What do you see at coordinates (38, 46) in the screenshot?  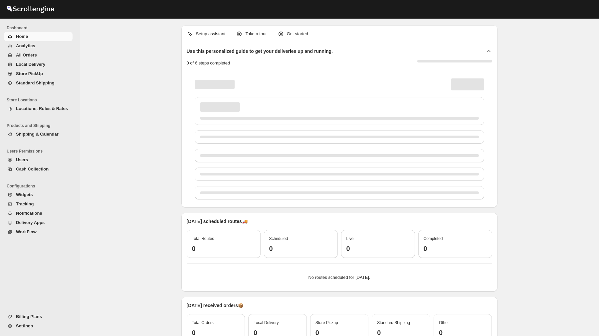 I see `button: Analytics` at bounding box center [38, 46].